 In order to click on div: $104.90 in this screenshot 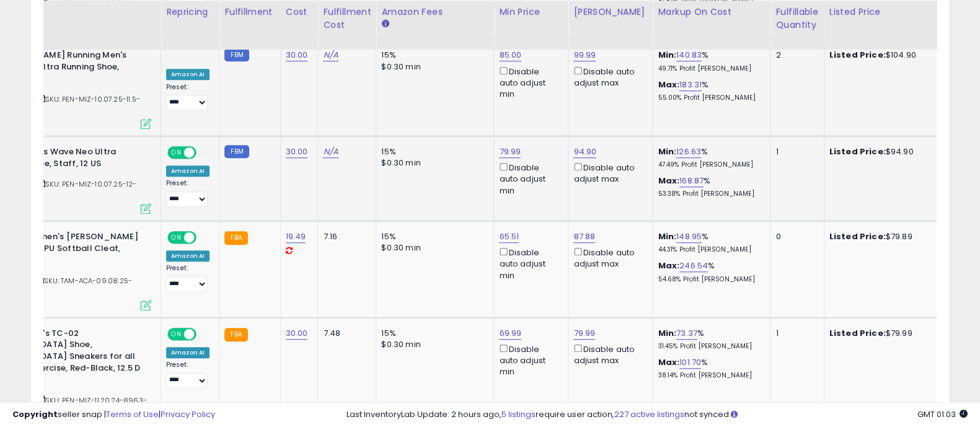, I will do `click(881, 55)`.